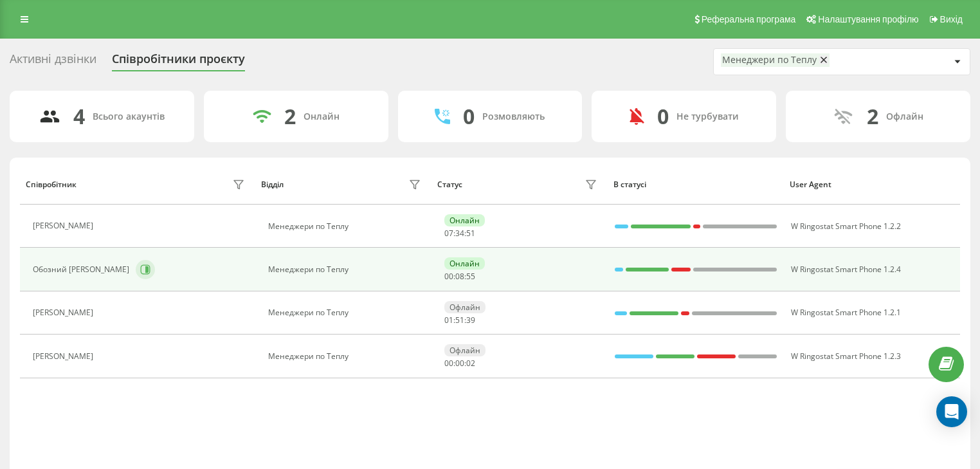 This screenshot has height=469, width=980. What do you see at coordinates (128, 116) in the screenshot?
I see `div: Всього акаунтів` at bounding box center [128, 116].